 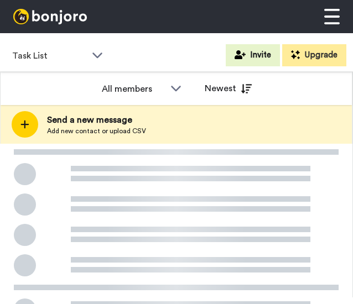 I want to click on img: bj-logo-header-white.svg, so click(x=50, y=17).